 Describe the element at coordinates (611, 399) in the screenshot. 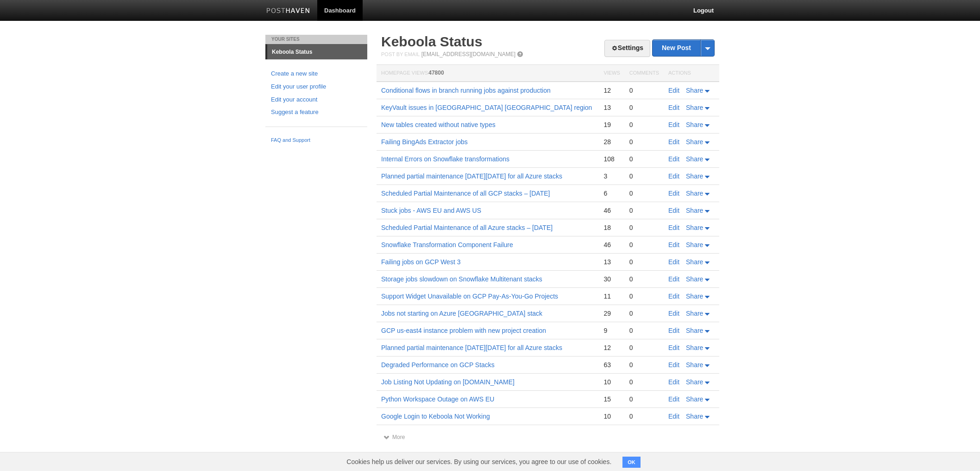

I see `div: 15` at that location.